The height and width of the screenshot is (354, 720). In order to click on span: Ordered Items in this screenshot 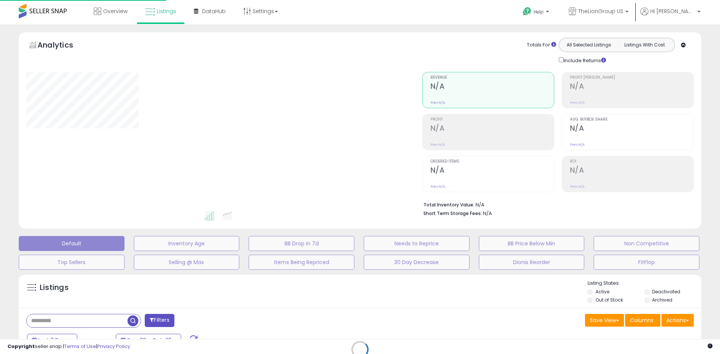, I will do `click(492, 162)`.